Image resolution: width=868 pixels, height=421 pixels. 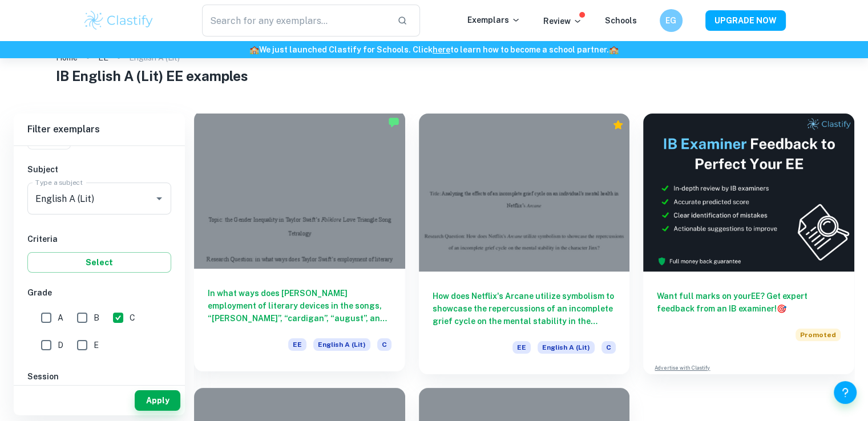 I want to click on h6: How does Netflix's Arcane utilize symbolism to showcase the repercussions of an incomplete grief ..., so click(x=524, y=309).